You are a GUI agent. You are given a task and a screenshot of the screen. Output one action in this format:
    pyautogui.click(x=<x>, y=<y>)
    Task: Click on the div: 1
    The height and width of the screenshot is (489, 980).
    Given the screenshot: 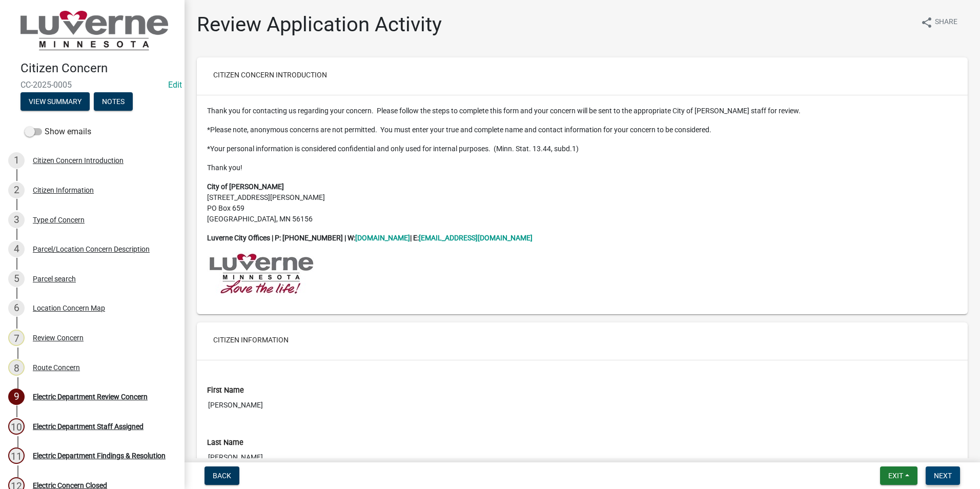 What is the action you would take?
    pyautogui.click(x=16, y=161)
    